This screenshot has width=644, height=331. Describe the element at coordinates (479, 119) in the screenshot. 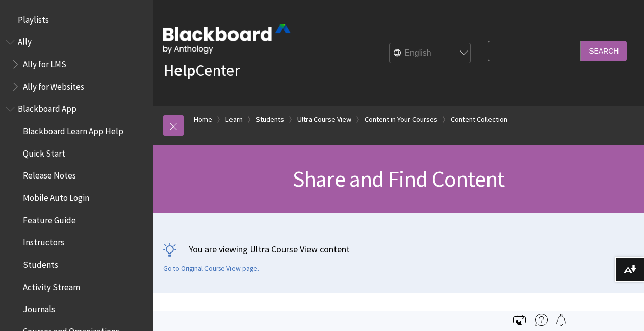

I see `a: Content Collection` at that location.